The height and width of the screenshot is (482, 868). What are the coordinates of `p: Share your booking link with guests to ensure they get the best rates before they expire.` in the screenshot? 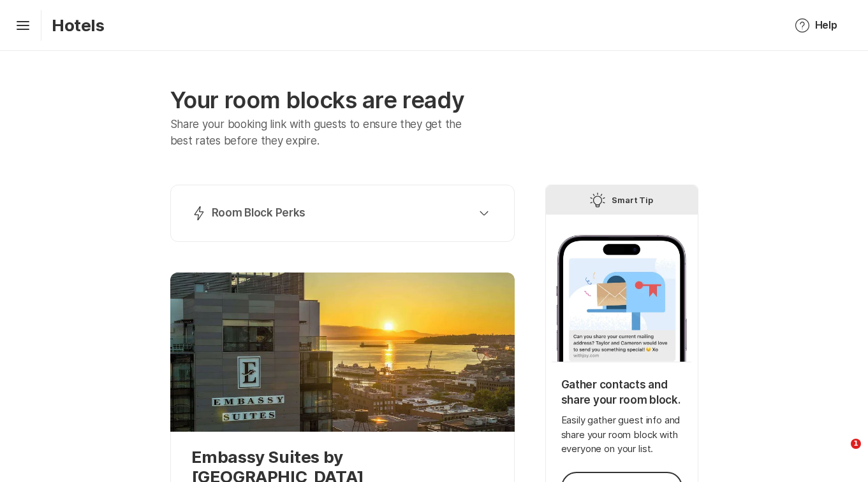 It's located at (326, 132).